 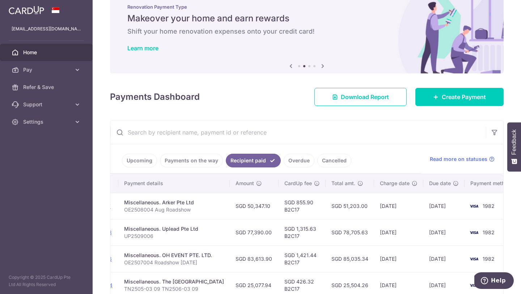 What do you see at coordinates (47, 87) in the screenshot?
I see `span: Refer & Save` at bounding box center [47, 87].